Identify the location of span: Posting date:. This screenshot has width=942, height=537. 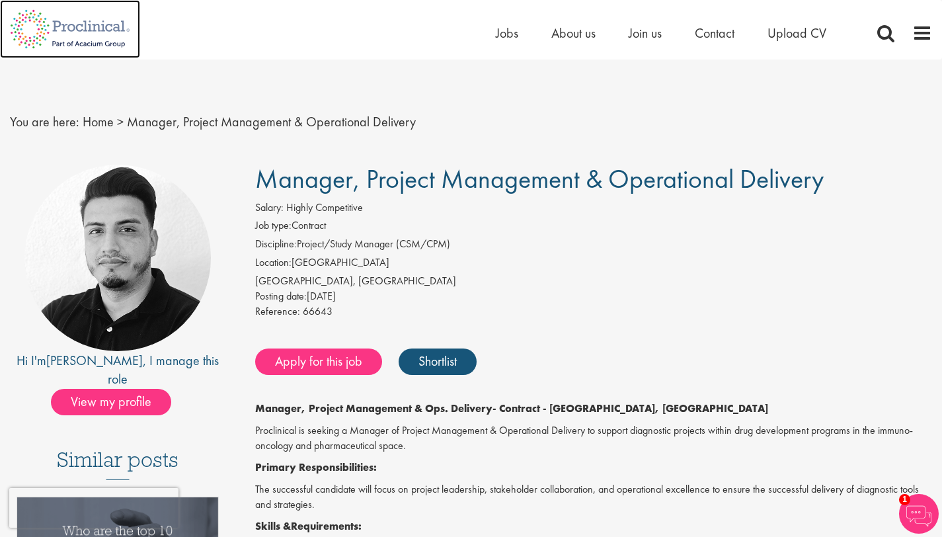
(281, 295).